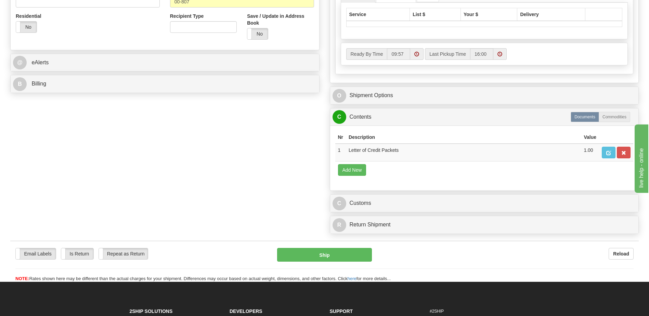  I want to click on a: CContents, so click(484, 117).